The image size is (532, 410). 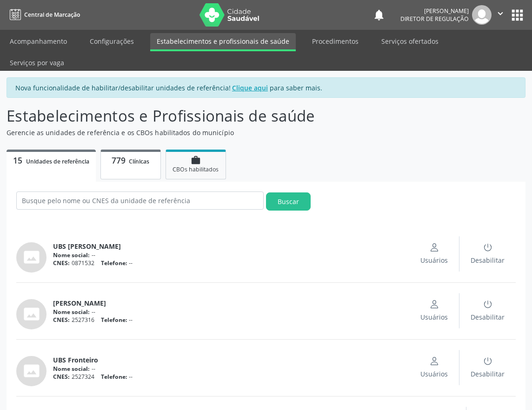 I want to click on a: Central de Marcação, so click(x=43, y=15).